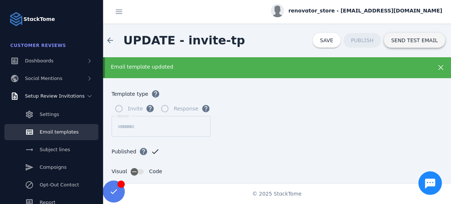 This screenshot has height=204, width=451. I want to click on span: SAVE, so click(327, 40).